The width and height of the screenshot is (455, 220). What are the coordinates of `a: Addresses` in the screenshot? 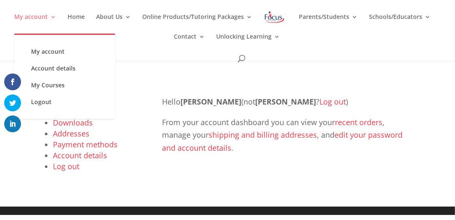 It's located at (71, 133).